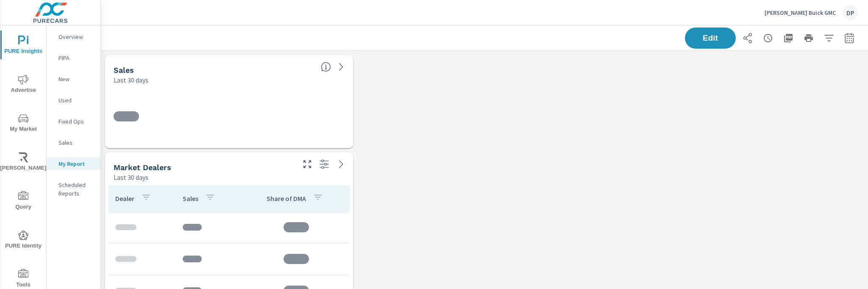 The height and width of the screenshot is (289, 868). I want to click on div: New, so click(73, 79).